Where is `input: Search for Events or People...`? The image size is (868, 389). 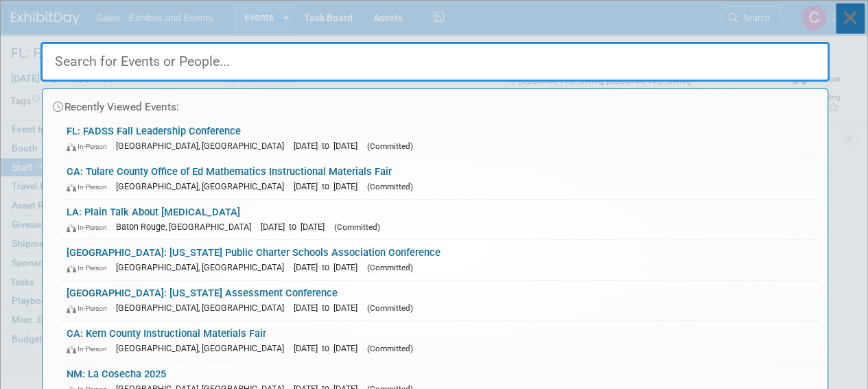
input: Search for Events or People... is located at coordinates (435, 62).